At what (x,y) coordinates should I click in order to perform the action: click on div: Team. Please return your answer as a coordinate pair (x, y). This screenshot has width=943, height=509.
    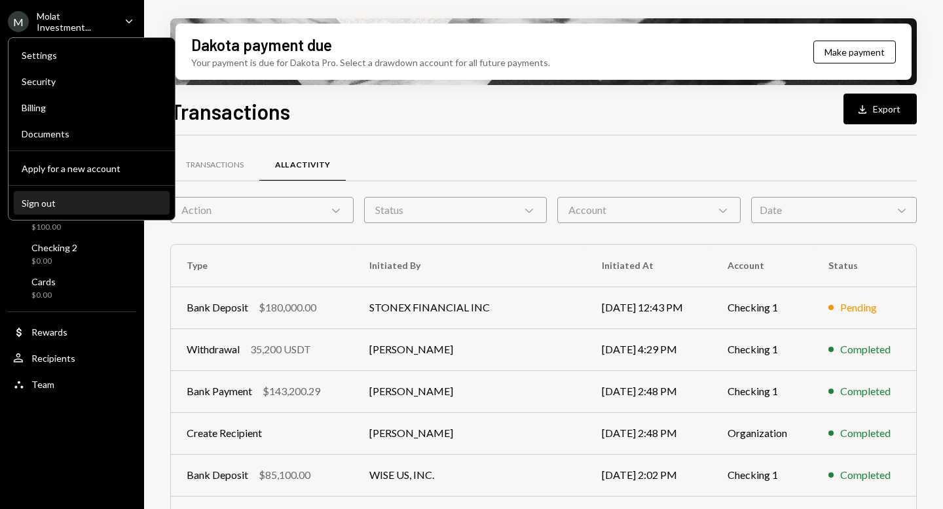
    Looking at the image, I should click on (43, 384).